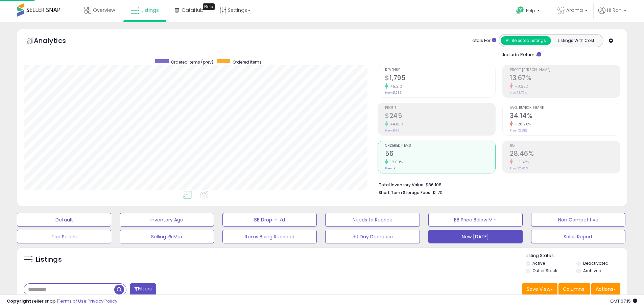  I want to click on span: DataHub, so click(193, 10).